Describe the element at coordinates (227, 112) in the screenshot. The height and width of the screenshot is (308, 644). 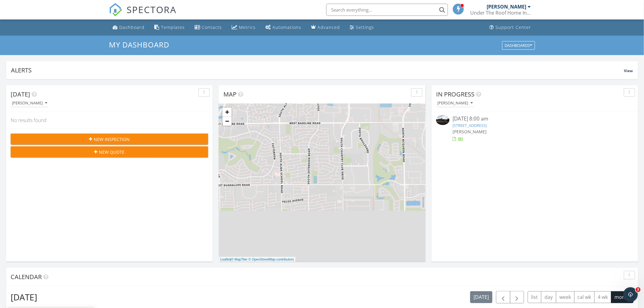
I see `a: Zoom in` at that location.